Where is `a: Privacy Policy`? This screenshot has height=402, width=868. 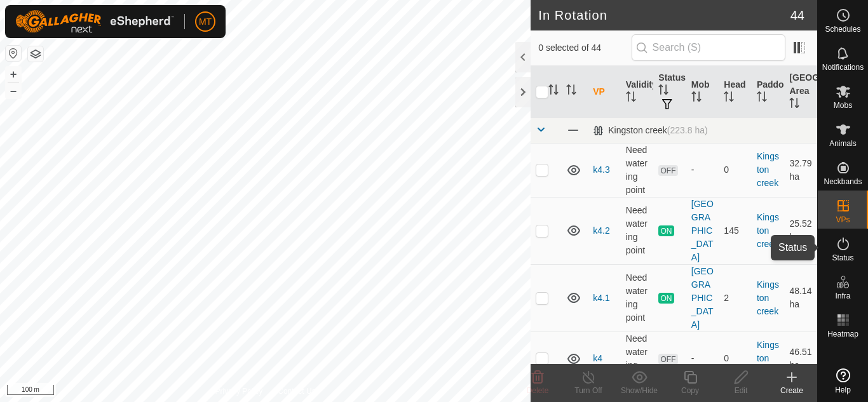
a: Privacy Policy is located at coordinates (239, 392).